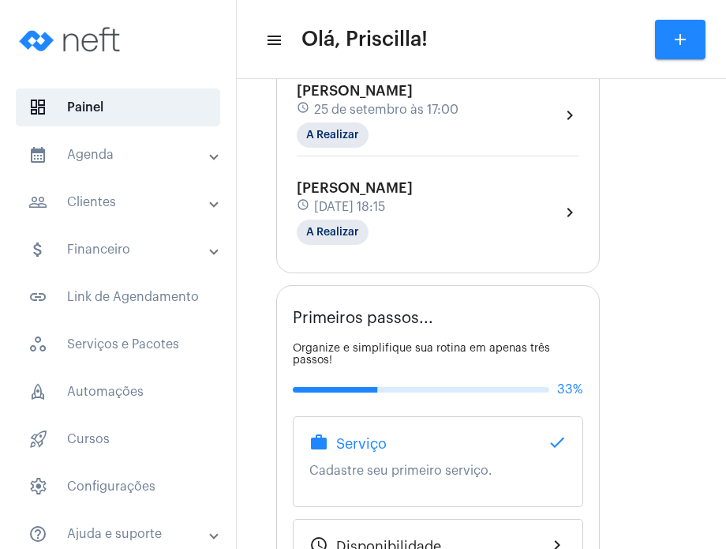  Describe the element at coordinates (570, 389) in the screenshot. I see `span: 33%` at that location.